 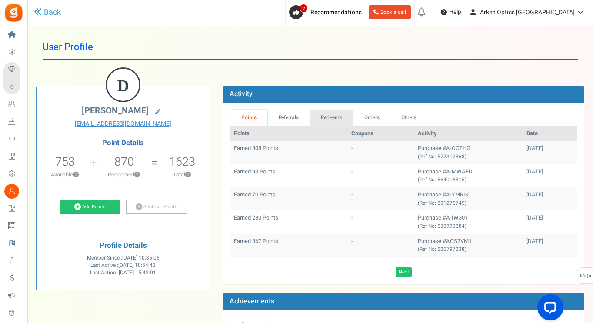 What do you see at coordinates (252, 301) in the screenshot?
I see `b: Achievements` at bounding box center [252, 301].